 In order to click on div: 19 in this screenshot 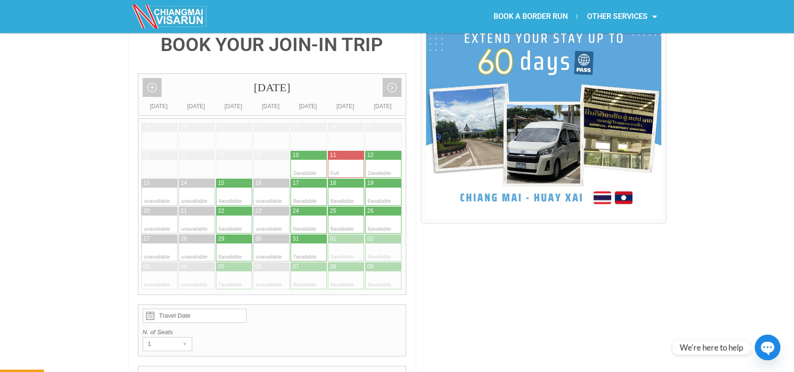, I will do `click(370, 183)`.